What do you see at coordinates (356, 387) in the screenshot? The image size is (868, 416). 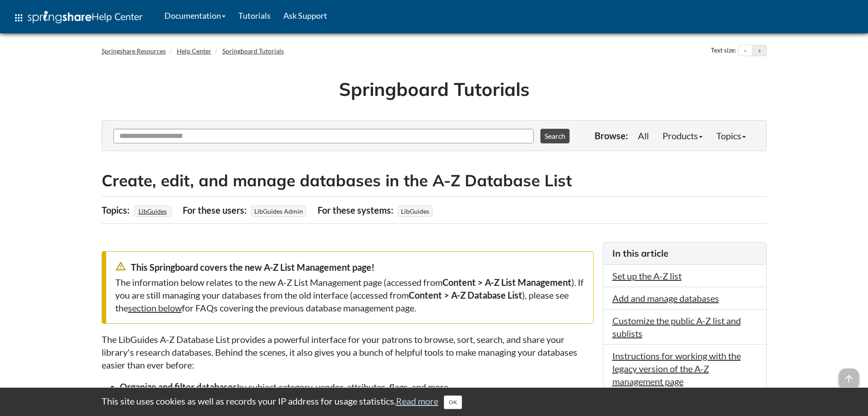 I see `li: by subject category, vendor, attributes, flags, and more.` at bounding box center [356, 387].